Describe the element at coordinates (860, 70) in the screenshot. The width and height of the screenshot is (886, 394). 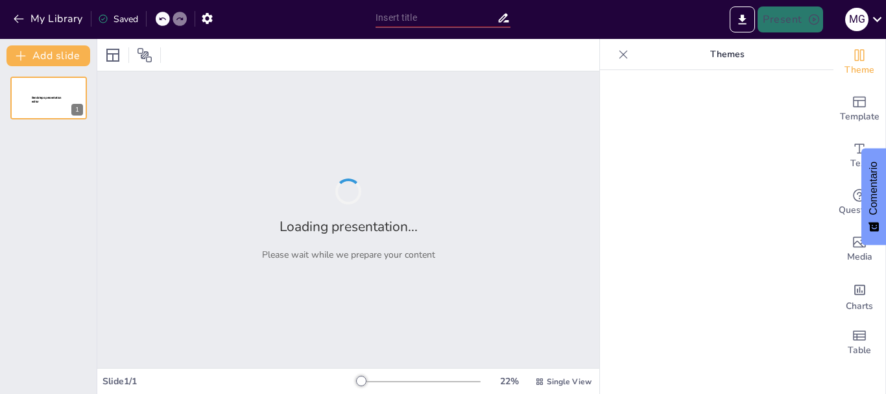
I see `span: Theme` at that location.